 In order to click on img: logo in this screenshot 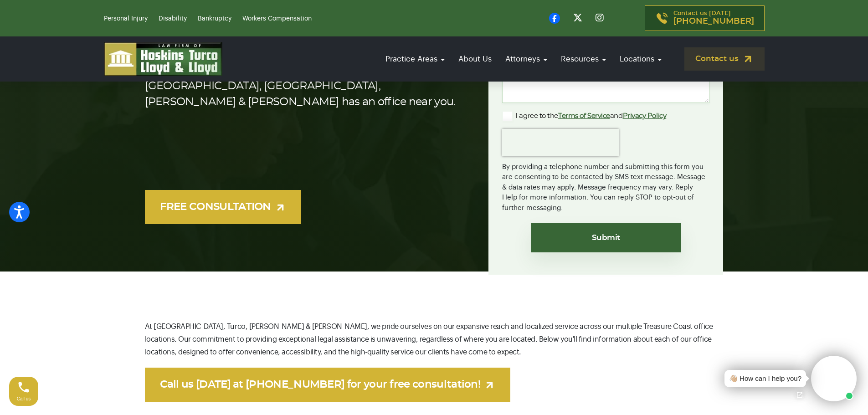, I will do `click(163, 59)`.